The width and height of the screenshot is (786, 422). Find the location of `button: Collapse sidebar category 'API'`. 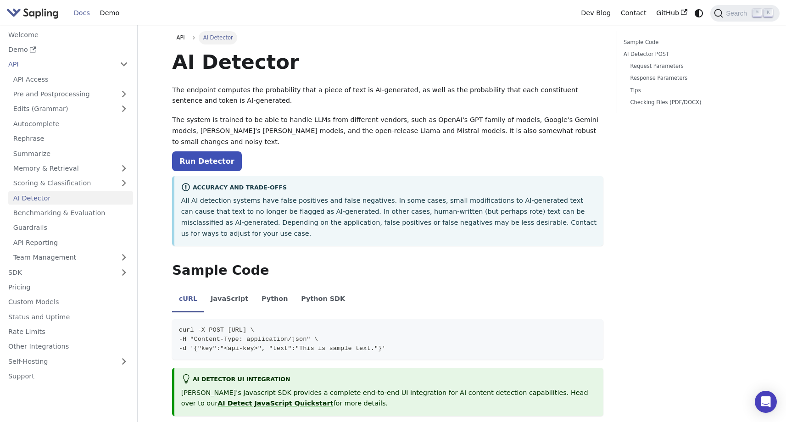

button: Collapse sidebar category 'API' is located at coordinates (124, 64).